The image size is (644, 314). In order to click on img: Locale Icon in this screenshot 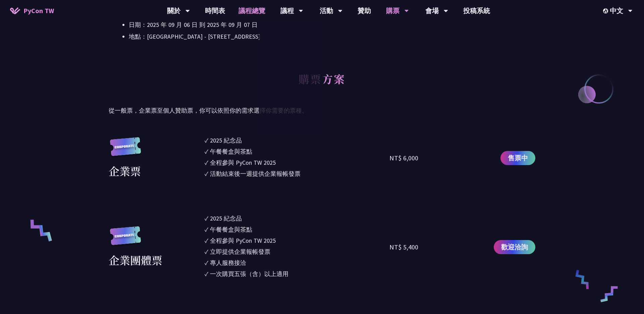, I will do `click(607, 11)`.